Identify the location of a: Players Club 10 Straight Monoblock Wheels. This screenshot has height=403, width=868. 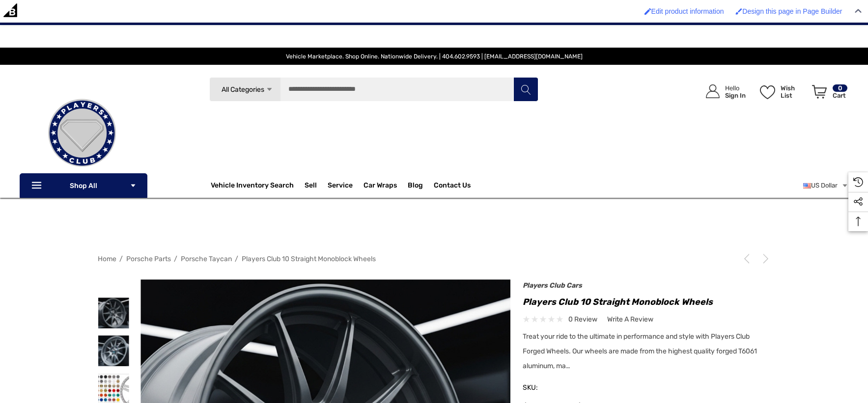
(309, 259).